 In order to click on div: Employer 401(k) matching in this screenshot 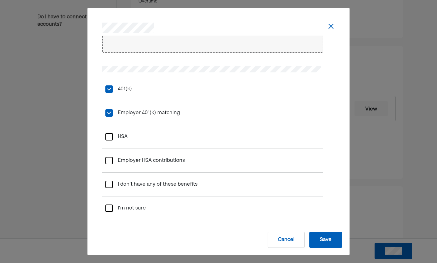, I will do `click(146, 113)`.